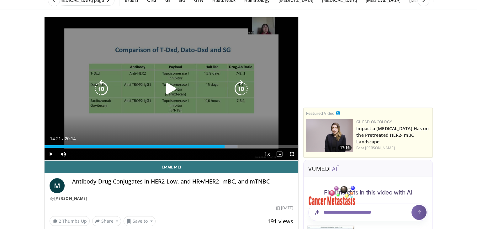 This screenshot has width=477, height=229. What do you see at coordinates (374, 122) in the screenshot?
I see `a: Gilead Oncology` at bounding box center [374, 122].